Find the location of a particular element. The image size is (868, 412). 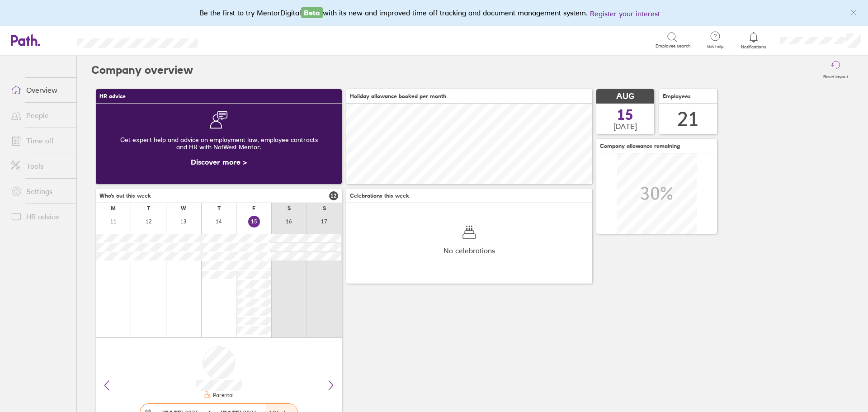

span: Notifications is located at coordinates (753, 47).